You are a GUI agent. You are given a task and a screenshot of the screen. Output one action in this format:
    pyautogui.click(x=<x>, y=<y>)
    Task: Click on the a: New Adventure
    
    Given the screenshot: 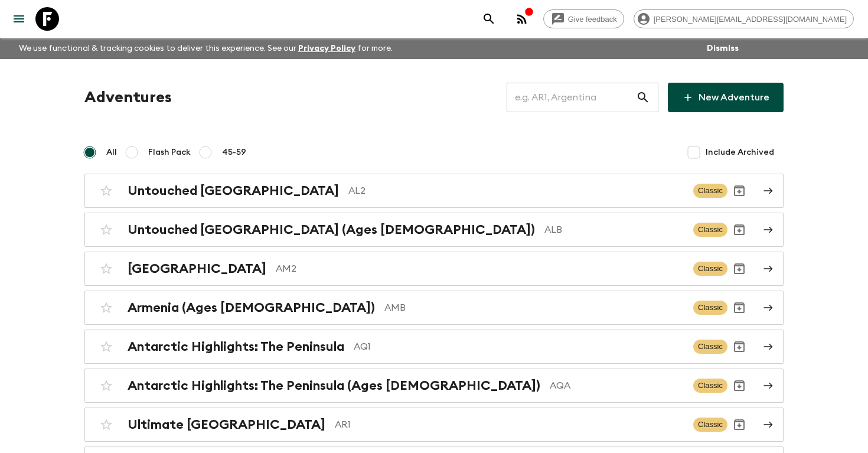 What is the action you would take?
    pyautogui.click(x=725, y=97)
    